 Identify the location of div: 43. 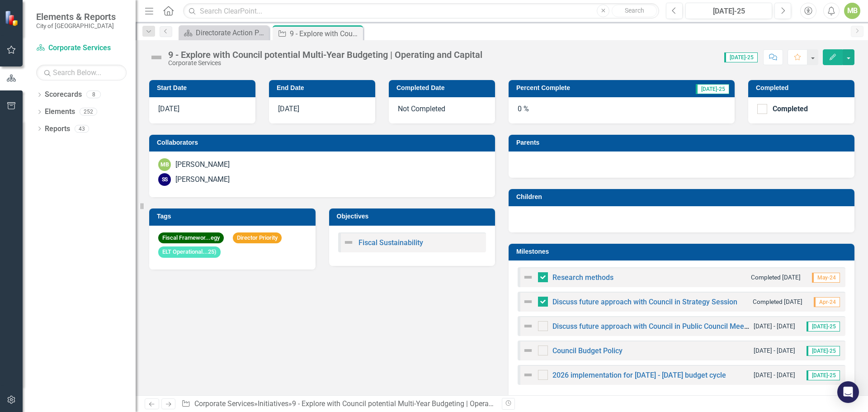
(82, 128).